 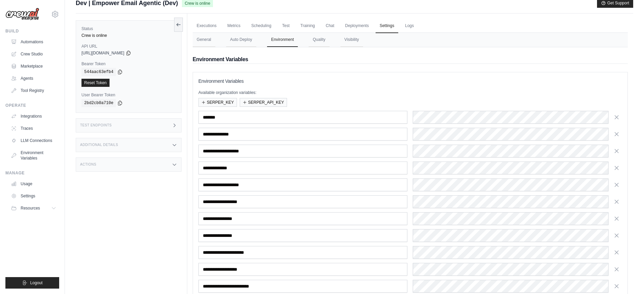 What do you see at coordinates (410, 59) in the screenshot?
I see `h2: Environment Variables` at bounding box center [410, 59].